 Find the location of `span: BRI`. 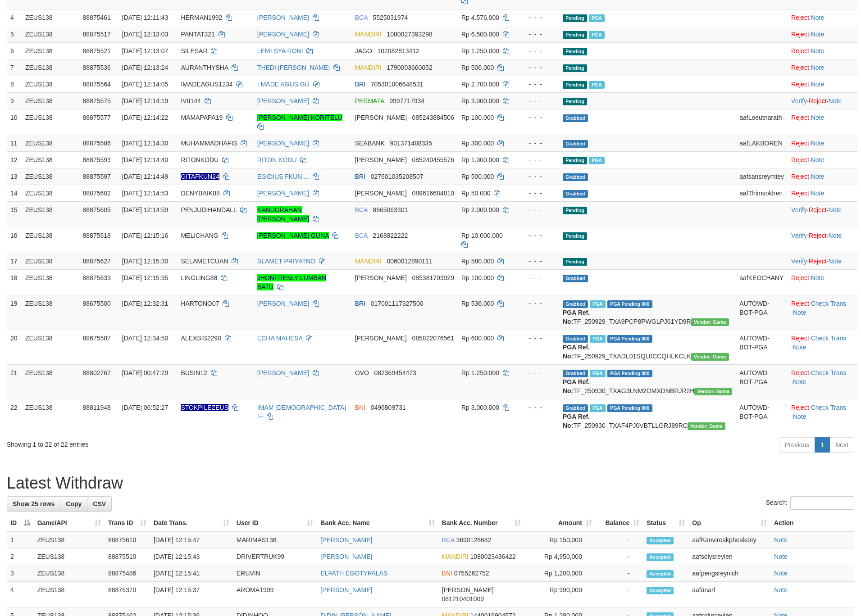

span: BRI is located at coordinates (360, 176).